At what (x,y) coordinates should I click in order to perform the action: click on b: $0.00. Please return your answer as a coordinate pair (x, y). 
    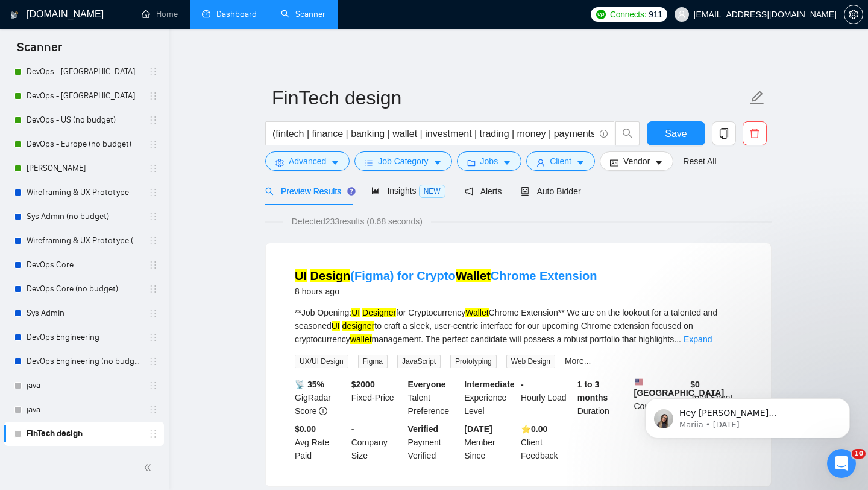
    Looking at the image, I should click on (305, 429).